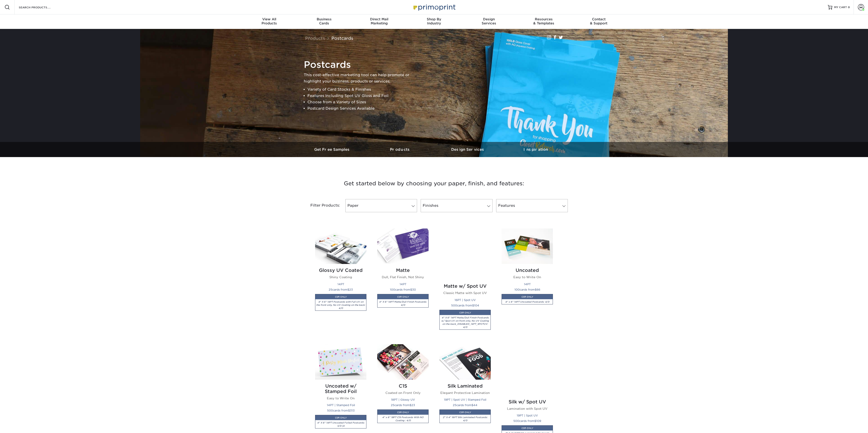 This screenshot has width=868, height=433. What do you see at coordinates (532, 206) in the screenshot?
I see `a: Features` at bounding box center [532, 206].